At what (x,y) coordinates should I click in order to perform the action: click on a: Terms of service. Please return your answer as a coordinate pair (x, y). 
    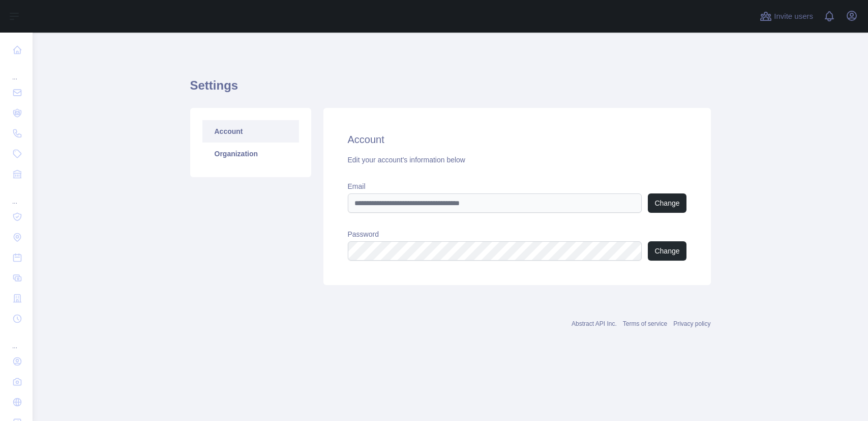
    Looking at the image, I should click on (644, 324).